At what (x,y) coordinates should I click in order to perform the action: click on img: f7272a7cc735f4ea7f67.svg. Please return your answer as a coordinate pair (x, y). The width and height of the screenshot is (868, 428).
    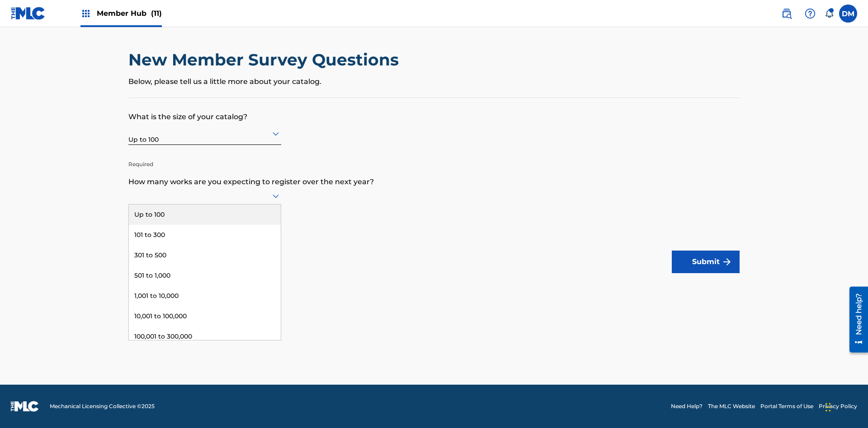
    Looking at the image, I should click on (727, 262).